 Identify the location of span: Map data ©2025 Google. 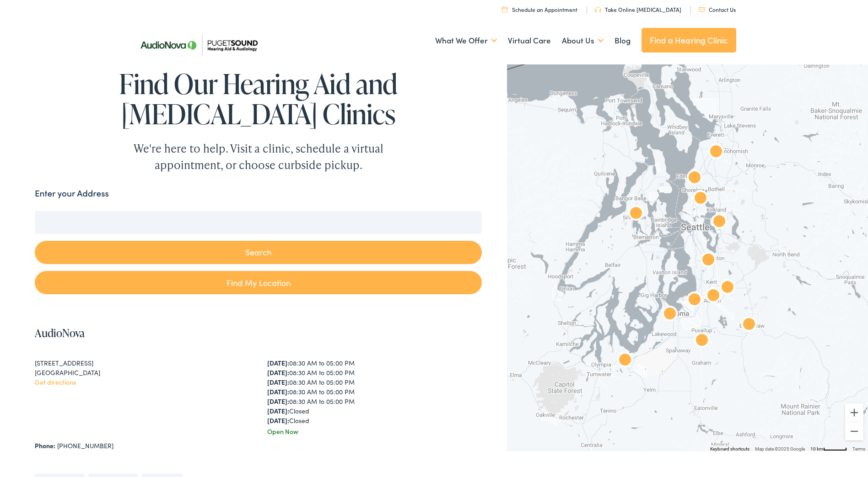
(780, 449).